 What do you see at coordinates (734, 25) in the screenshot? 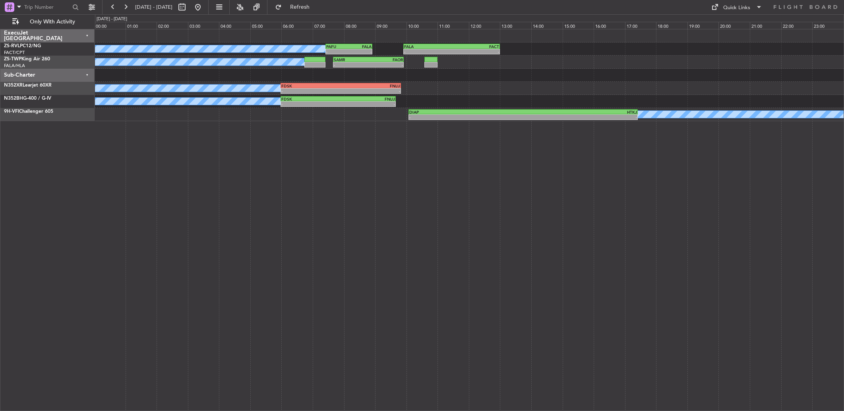
I see `div: 20:00` at bounding box center [734, 25].